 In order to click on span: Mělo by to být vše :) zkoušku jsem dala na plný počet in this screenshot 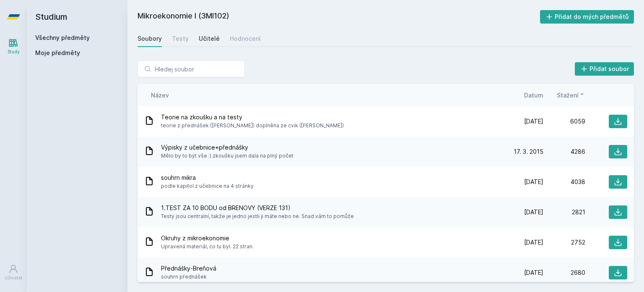, I will do `click(227, 156)`.